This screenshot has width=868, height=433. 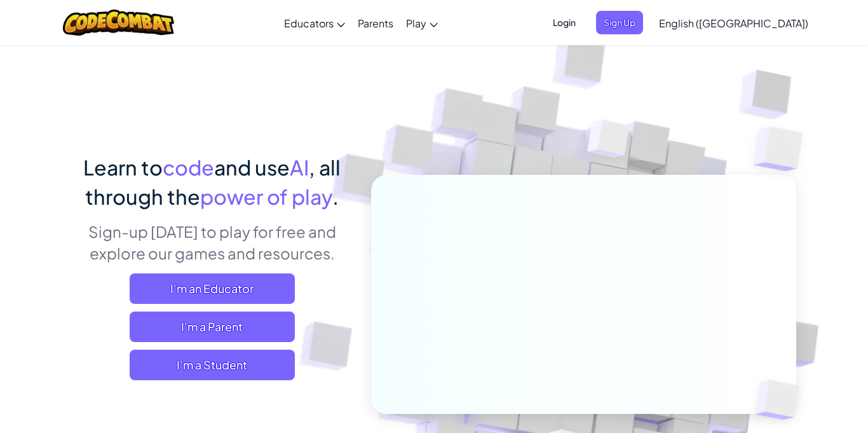 I want to click on img: CodeCombat logo, so click(x=118, y=22).